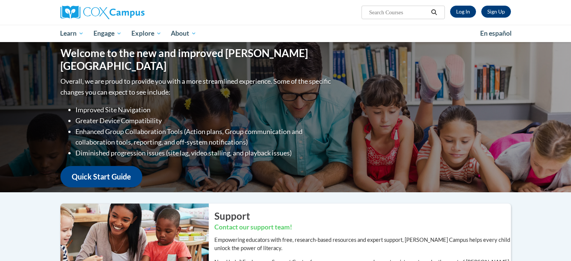 The image size is (571, 261). Describe the element at coordinates (434, 12) in the screenshot. I see `button: Search` at that location.